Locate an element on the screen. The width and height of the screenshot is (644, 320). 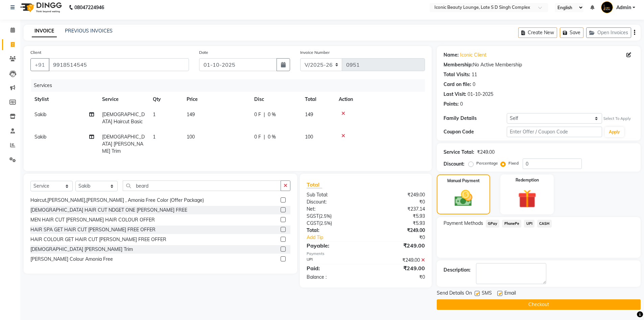
div: Net: is located at coordinates (333, 209).